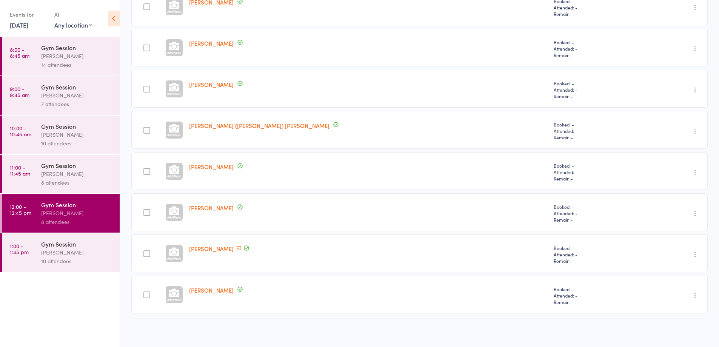  Describe the element at coordinates (20, 131) in the screenshot. I see `time: 10:00 - 10:45 am` at that location.